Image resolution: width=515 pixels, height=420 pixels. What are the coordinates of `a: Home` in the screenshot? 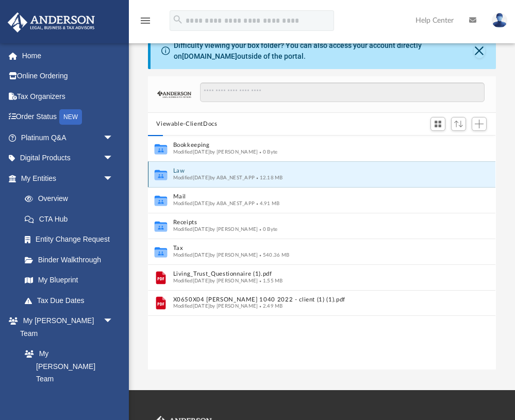 It's located at (68, 55).